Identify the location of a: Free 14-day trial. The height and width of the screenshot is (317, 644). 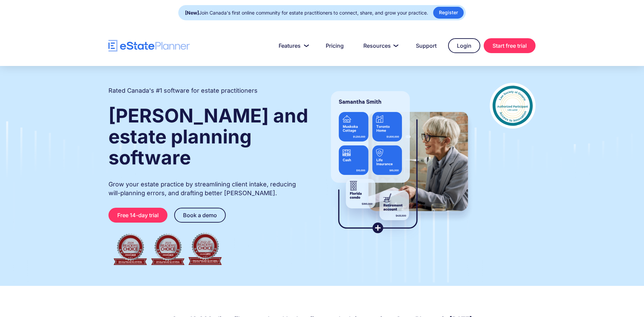
(138, 215).